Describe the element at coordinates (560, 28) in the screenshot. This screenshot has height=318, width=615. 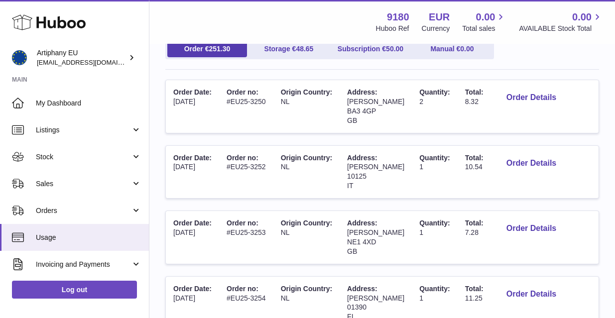
I see `span: AVAILABLE Stock Total` at that location.